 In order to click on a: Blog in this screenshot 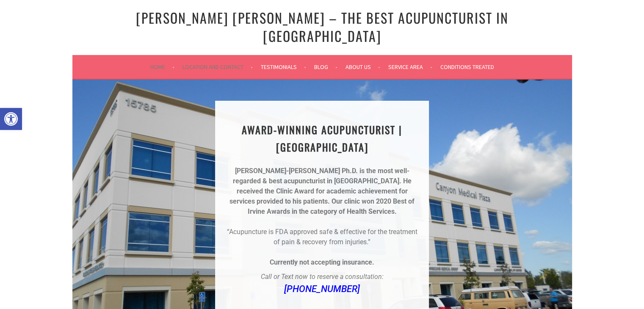, I will do `click(326, 67)`.